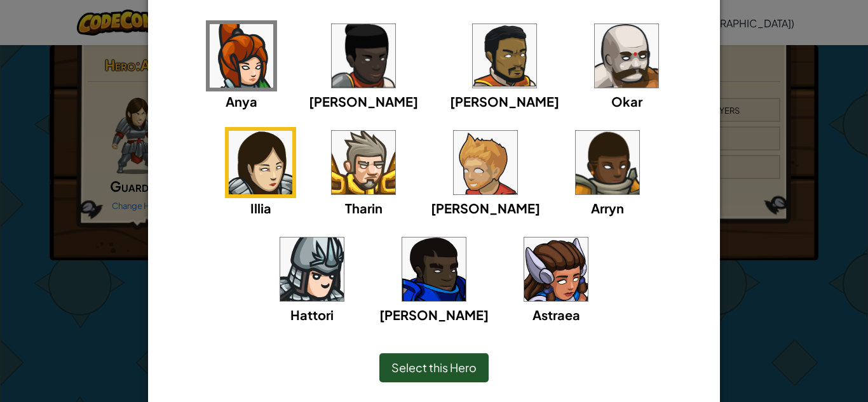  Describe the element at coordinates (364, 208) in the screenshot. I see `span: Tharin` at that location.